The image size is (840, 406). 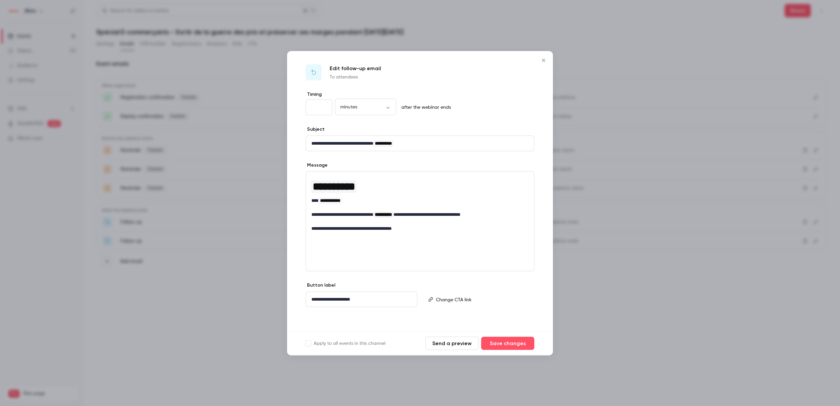 What do you see at coordinates (346, 343) in the screenshot?
I see `label: Apply to all events in this channel` at bounding box center [346, 343].